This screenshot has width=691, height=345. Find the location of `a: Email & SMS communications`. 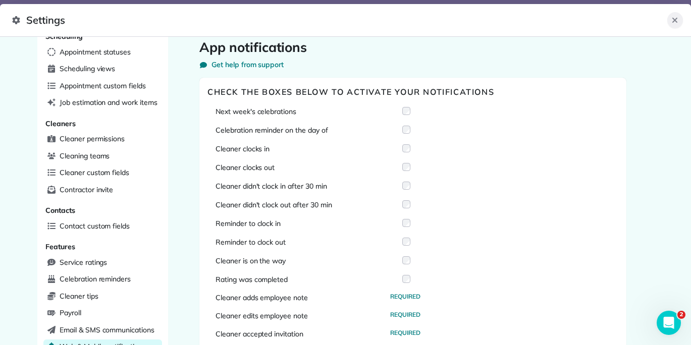

a: Email & SMS communications is located at coordinates (103, 331).